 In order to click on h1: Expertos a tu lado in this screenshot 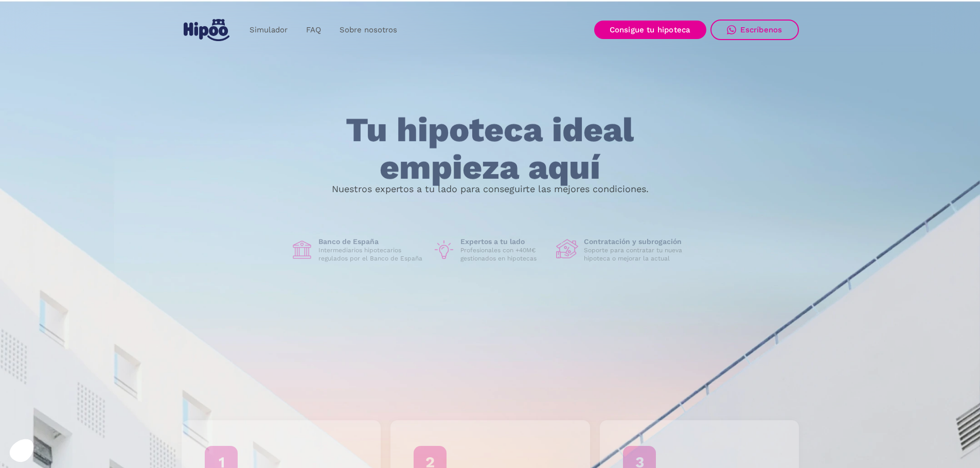, I will do `click(504, 242)`.